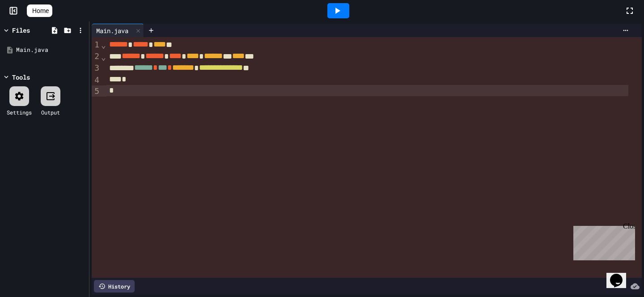 The width and height of the screenshot is (644, 297). What do you see at coordinates (39, 10) in the screenshot?
I see `a: Home` at bounding box center [39, 10].